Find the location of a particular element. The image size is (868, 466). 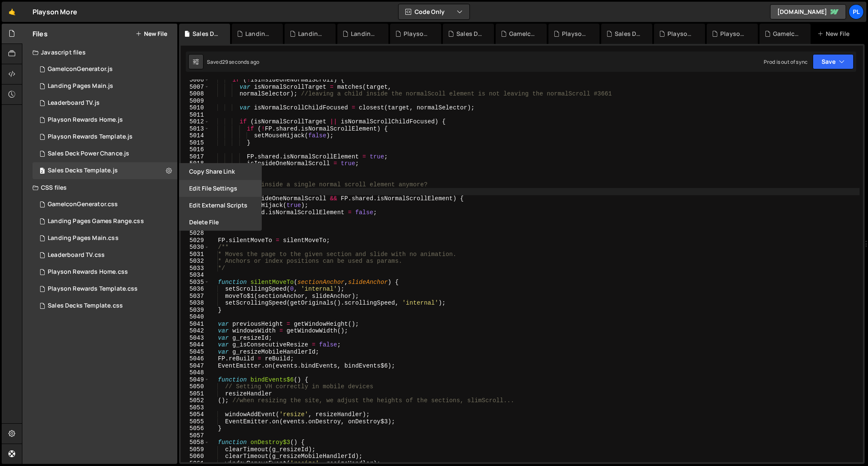

div: 5046 is located at coordinates (195, 358).